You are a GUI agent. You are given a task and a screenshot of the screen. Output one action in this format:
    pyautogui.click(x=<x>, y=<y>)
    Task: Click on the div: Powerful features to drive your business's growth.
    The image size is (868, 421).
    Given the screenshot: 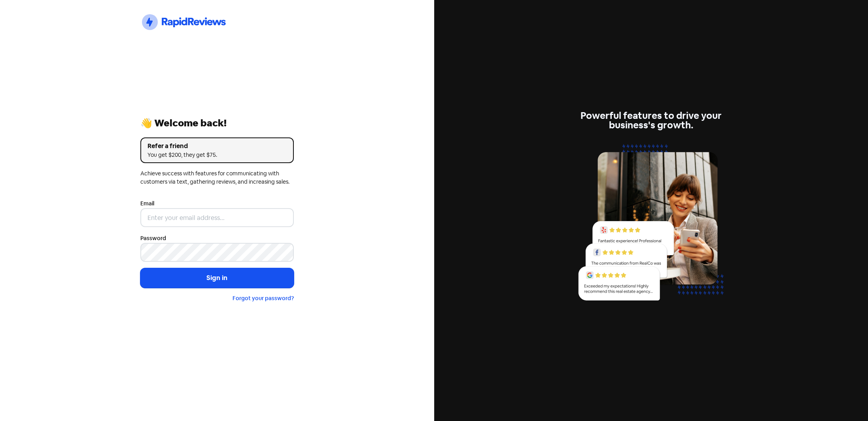 What is the action you would take?
    pyautogui.click(x=651, y=121)
    